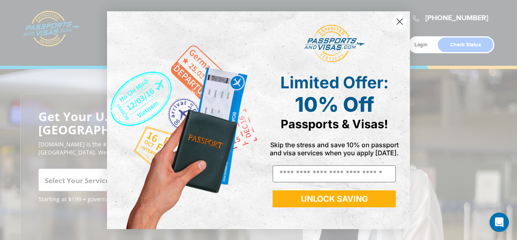 This screenshot has width=517, height=240. I want to click on img: passports and visas, so click(334, 44).